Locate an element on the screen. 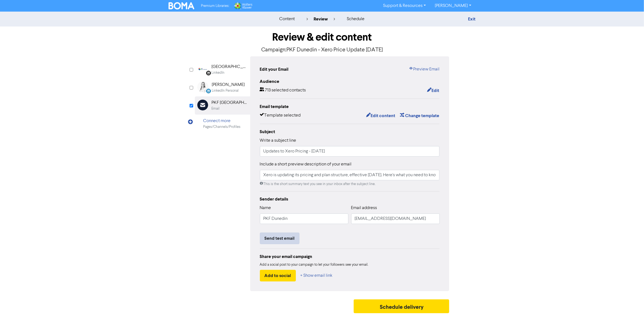 The image size is (644, 319). a: Exit is located at coordinates (472, 19).